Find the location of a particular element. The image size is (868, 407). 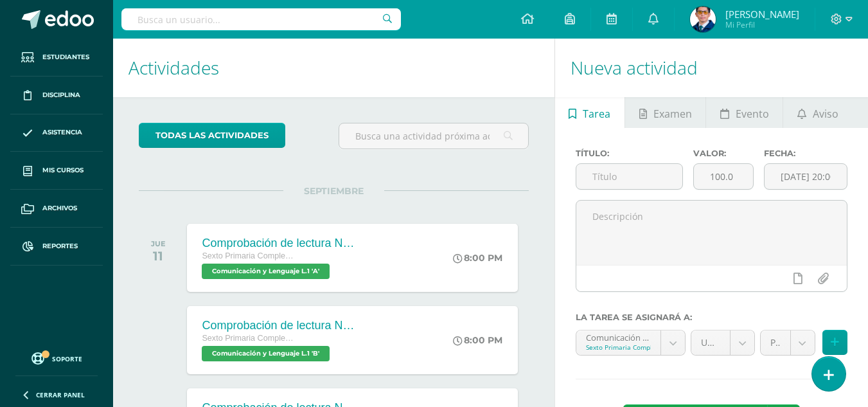

span: Mis cursos is located at coordinates (63, 170).